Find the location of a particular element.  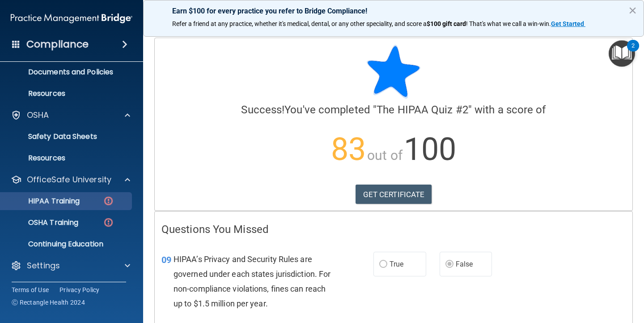

span: True is located at coordinates (396, 264).